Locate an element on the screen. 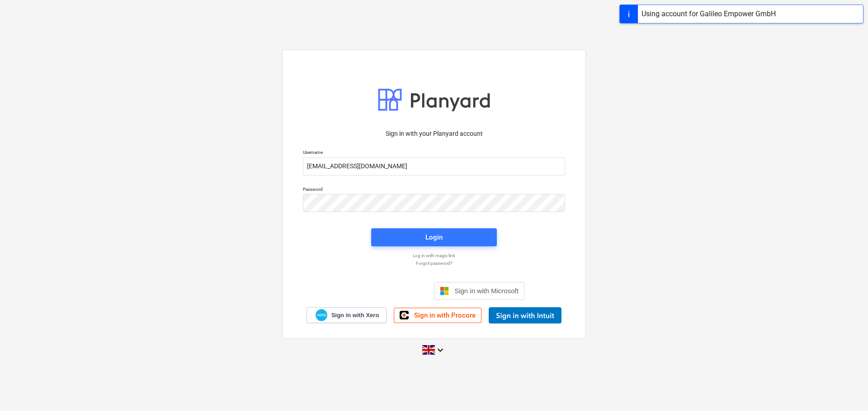 The width and height of the screenshot is (868, 411). p: Sign in with your Planyard account is located at coordinates (434, 134).